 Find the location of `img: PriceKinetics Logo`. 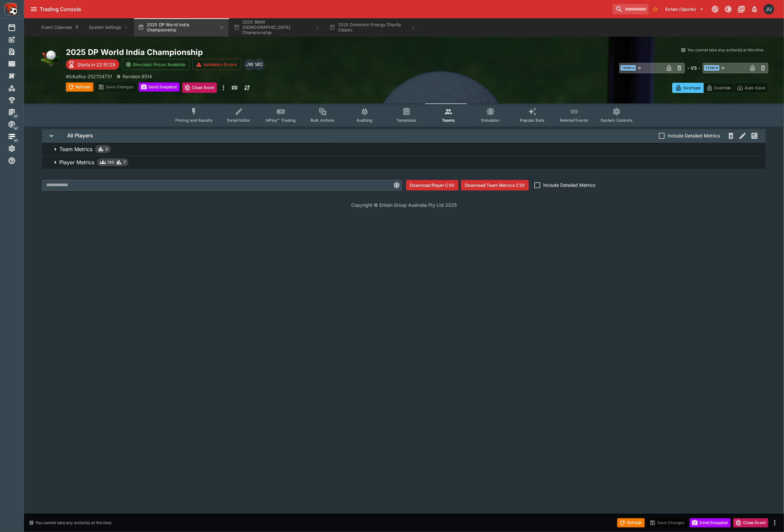

img: PriceKinetics Logo is located at coordinates (10, 9).